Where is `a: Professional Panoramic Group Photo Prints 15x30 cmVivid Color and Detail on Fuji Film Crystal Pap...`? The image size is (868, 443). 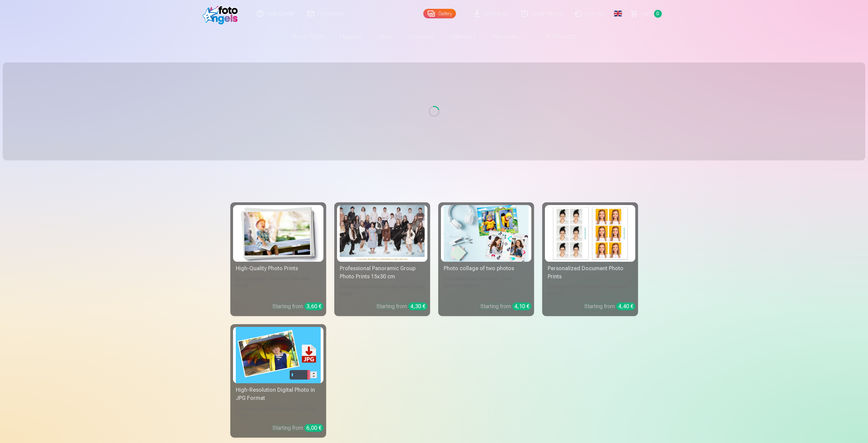 a: Professional Panoramic Group Photo Prints 15x30 cmVivid Color and Detail on Fuji Film Crystal Pap... is located at coordinates (382, 259).